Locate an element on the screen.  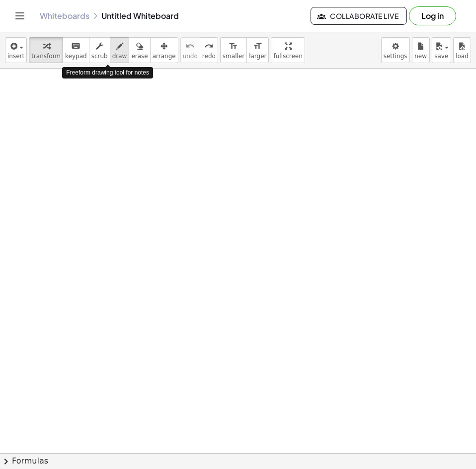
span: new is located at coordinates (420, 56).